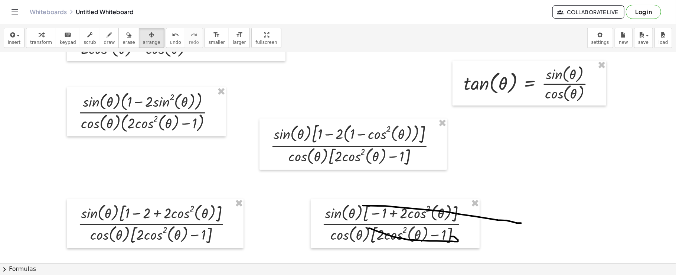 The height and width of the screenshot is (275, 676). What do you see at coordinates (151, 38) in the screenshot?
I see `button: arrange` at bounding box center [151, 38].